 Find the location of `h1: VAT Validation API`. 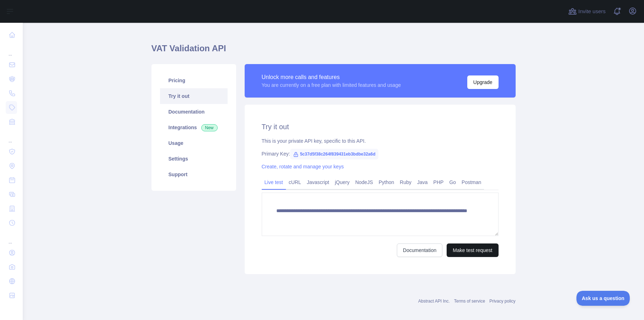

h1: VAT Validation API is located at coordinates (333, 51).